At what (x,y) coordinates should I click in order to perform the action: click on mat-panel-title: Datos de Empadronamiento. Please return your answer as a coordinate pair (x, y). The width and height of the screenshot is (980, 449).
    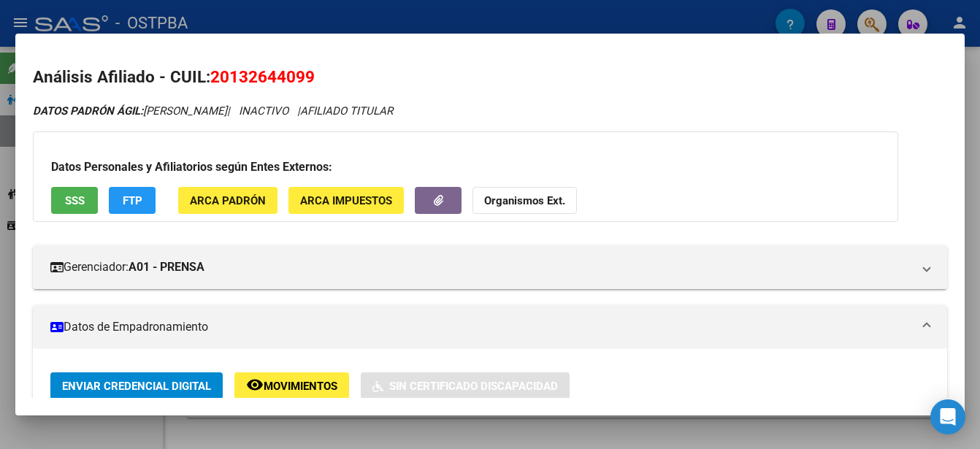
    Looking at the image, I should click on (482, 327).